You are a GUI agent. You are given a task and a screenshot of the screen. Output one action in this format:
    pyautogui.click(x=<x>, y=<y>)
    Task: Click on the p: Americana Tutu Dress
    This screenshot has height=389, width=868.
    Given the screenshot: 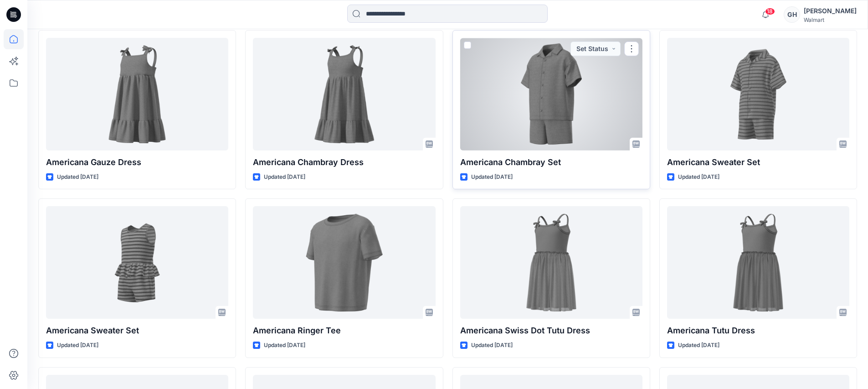 What is the action you would take?
    pyautogui.click(x=758, y=330)
    